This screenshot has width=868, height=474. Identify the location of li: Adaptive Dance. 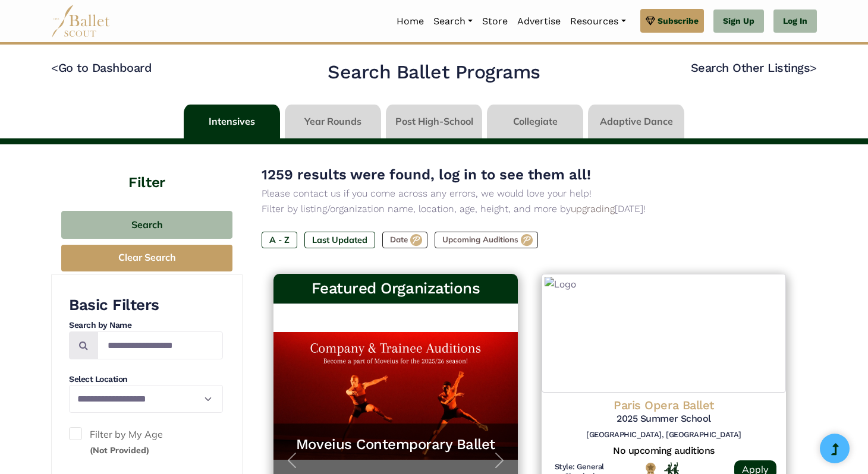
(636, 122).